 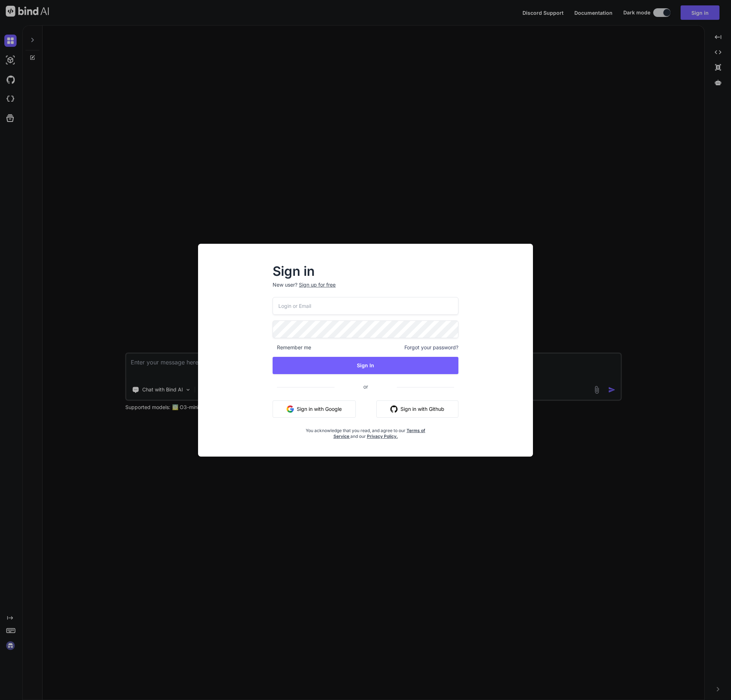 What do you see at coordinates (366, 306) in the screenshot?
I see `input: Login or Email` at bounding box center [366, 306].